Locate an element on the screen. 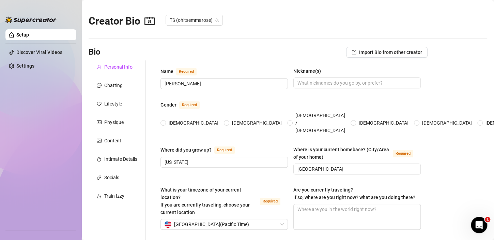 The image size is (494, 240). input: Name is located at coordinates (224, 84).